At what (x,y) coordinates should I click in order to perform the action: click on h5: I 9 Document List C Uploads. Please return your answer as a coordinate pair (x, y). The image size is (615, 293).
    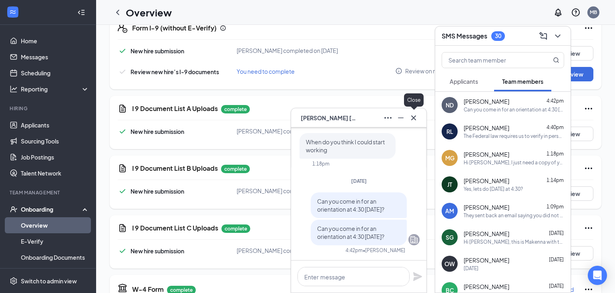
    Looking at the image, I should click on (175, 228).